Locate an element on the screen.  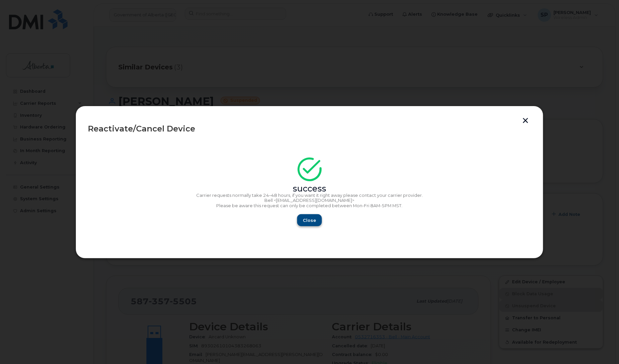
span: Close is located at coordinates (310, 221).